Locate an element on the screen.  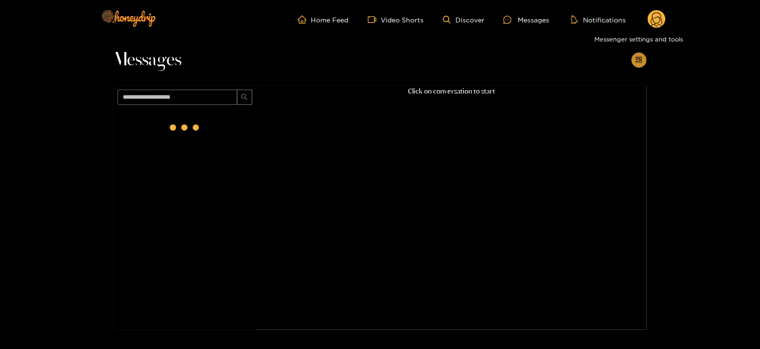
a: Video Shorts is located at coordinates (396, 20).